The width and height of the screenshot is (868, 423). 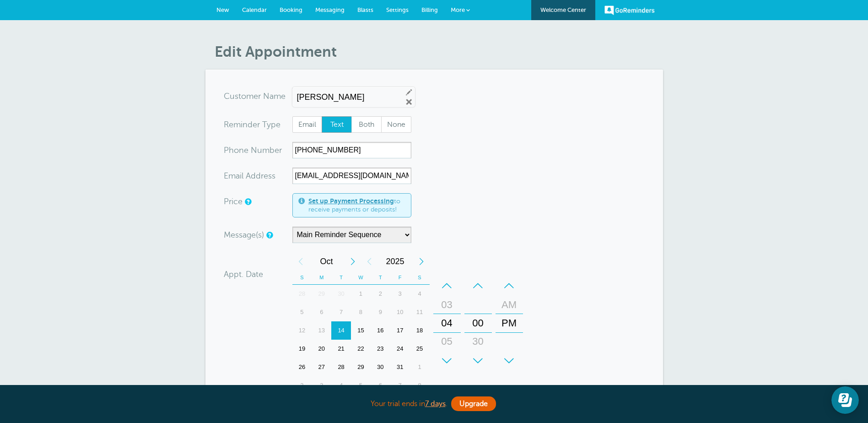 What do you see at coordinates (321, 349) in the screenshot?
I see `div: 20` at bounding box center [321, 349].